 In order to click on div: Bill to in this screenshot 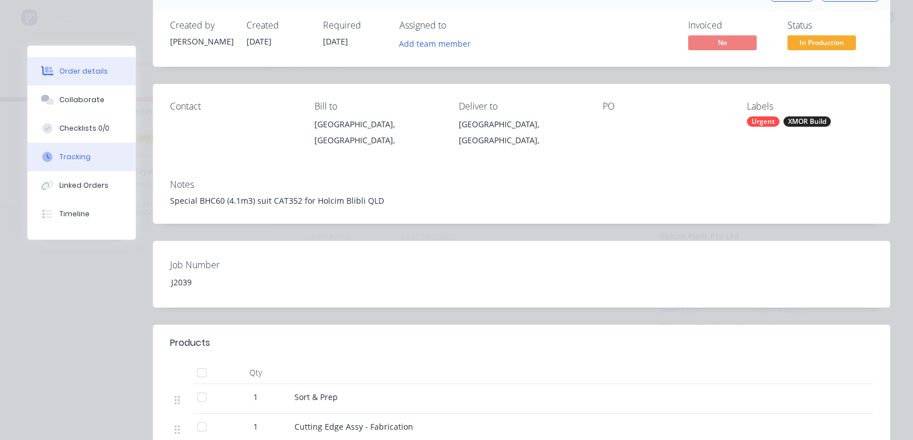, I will do `click(377, 106)`.